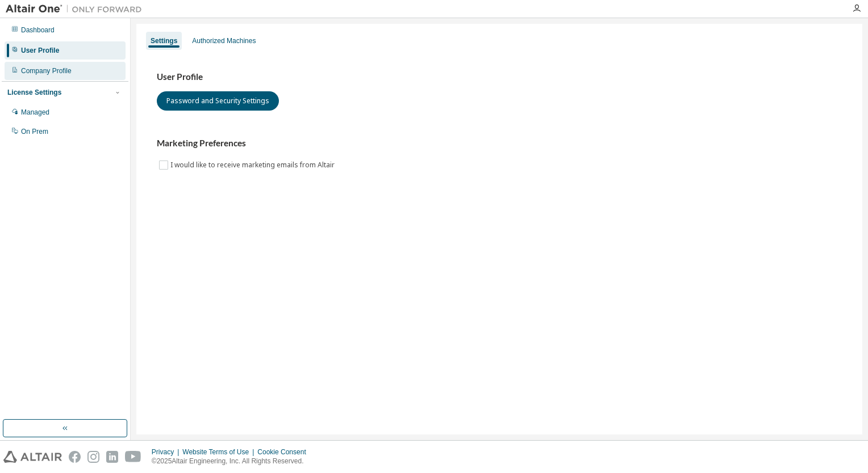 The image size is (868, 473). What do you see at coordinates (224, 41) in the screenshot?
I see `div: Authorized Machines` at bounding box center [224, 41].